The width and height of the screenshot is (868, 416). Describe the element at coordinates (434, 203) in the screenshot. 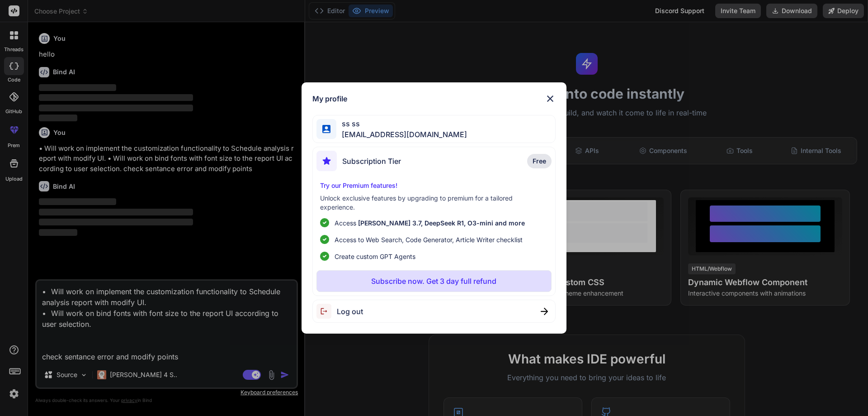

I see `p: Unlock exclusive features by upgrading to premium for a tailored experience.` at that location.